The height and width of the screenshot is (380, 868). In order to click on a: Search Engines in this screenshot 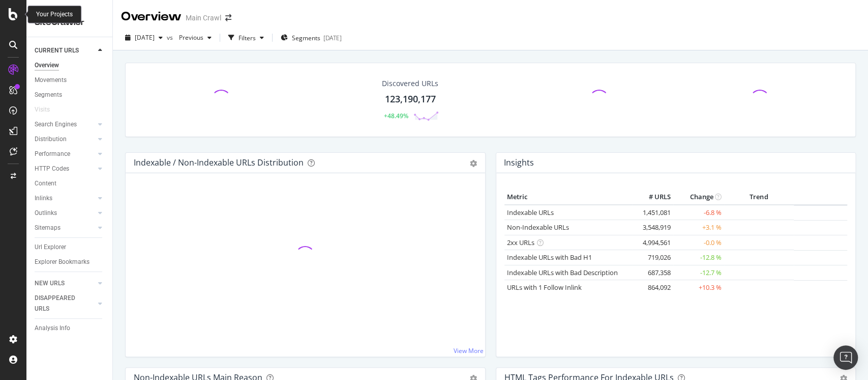, I will do `click(65, 124)`.